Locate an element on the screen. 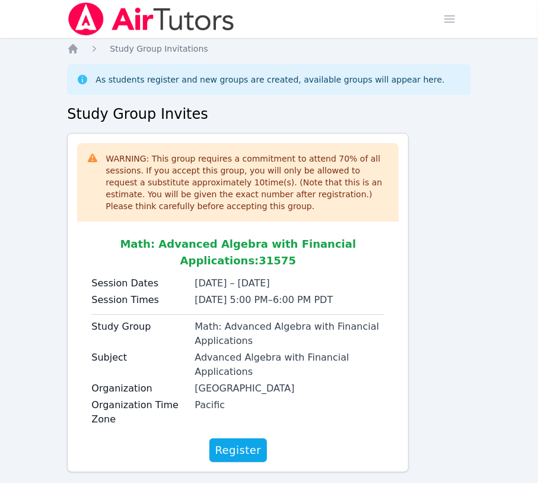 The height and width of the screenshot is (483, 538). h2: Study Group Invites is located at coordinates (269, 114).